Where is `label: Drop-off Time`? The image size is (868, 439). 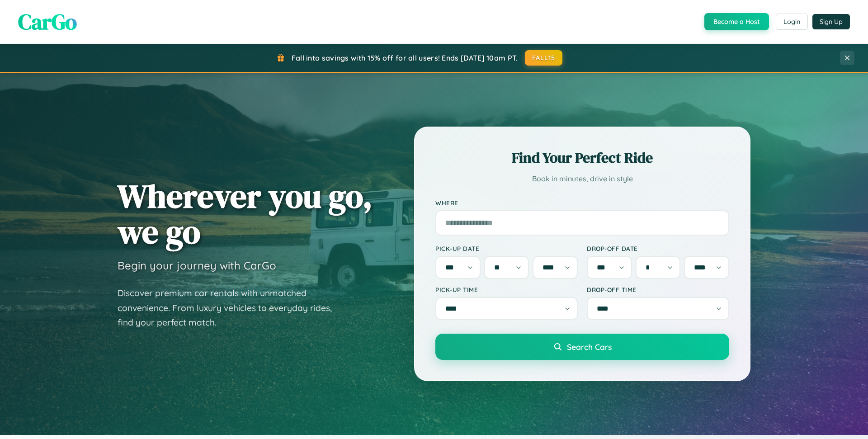 label: Drop-off Time is located at coordinates (658, 289).